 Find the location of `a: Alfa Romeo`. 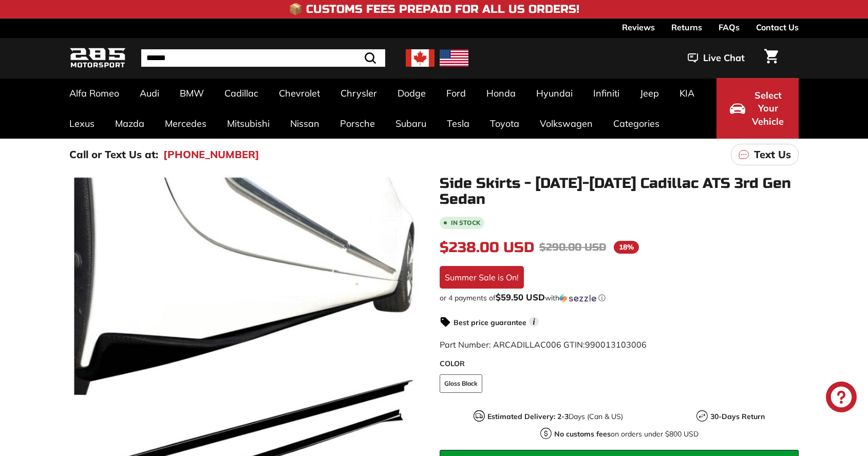

a: Alfa Romeo is located at coordinates (94, 93).